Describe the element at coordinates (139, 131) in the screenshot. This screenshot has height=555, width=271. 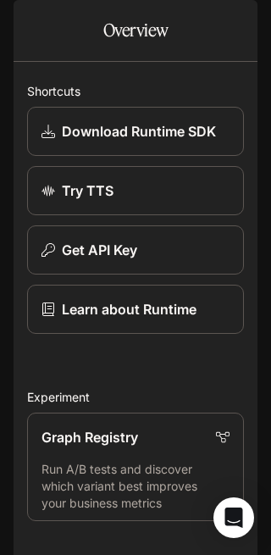
I see `p: Download Runtime SDK` at that location.